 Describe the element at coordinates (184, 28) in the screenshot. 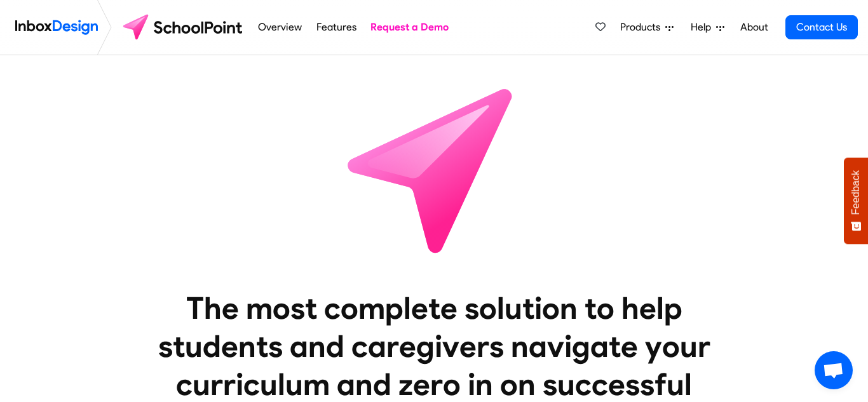

I see `img: schoolpoint logo` at that location.